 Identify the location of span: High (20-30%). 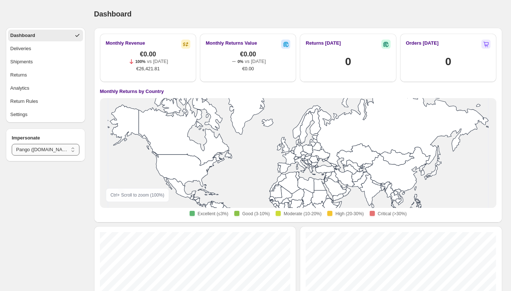
(349, 214).